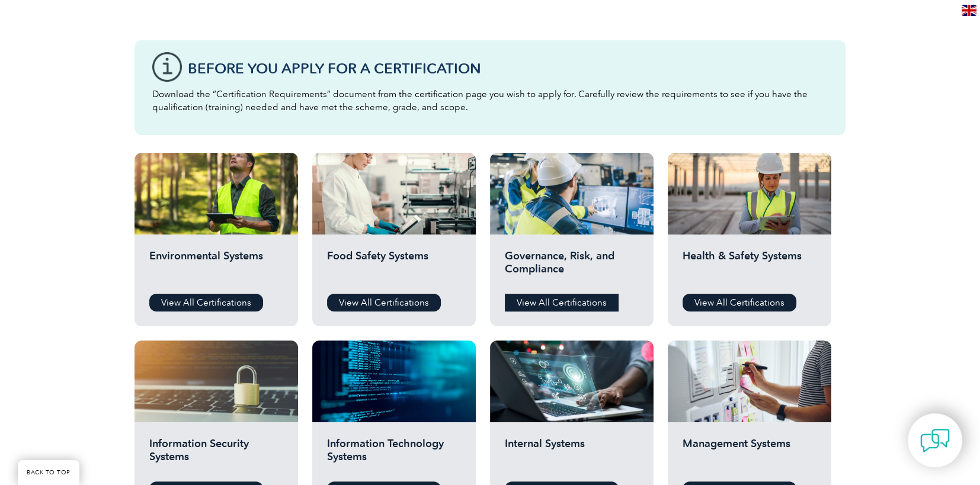 Image resolution: width=980 pixels, height=485 pixels. I want to click on h2: Internal Systems, so click(571, 454).